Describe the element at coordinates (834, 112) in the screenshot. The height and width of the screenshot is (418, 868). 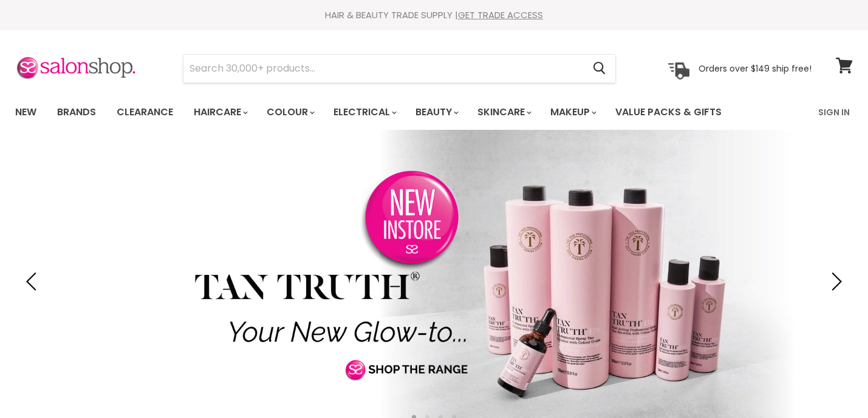
I see `a: Sign In` at that location.